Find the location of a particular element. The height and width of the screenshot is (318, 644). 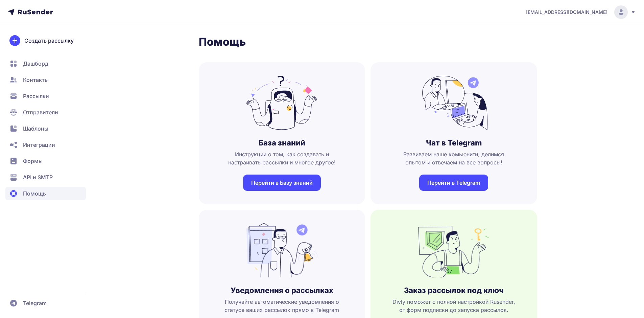

span: Инструкции о том, как создавать и настраивать рассылки и многое другое! is located at coordinates (282, 158).